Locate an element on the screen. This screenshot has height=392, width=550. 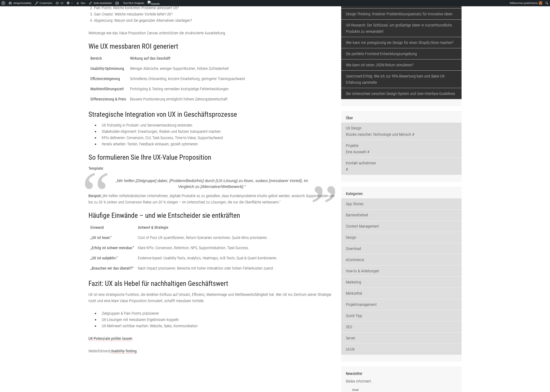
td: „Brauchen wir das überall?“ is located at coordinates (112, 268).